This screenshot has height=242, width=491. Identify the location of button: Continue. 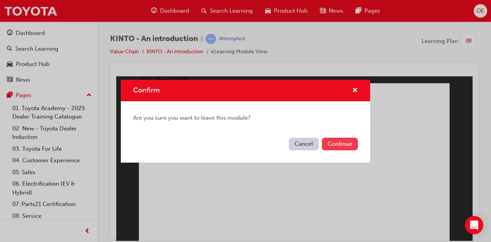
(340, 144).